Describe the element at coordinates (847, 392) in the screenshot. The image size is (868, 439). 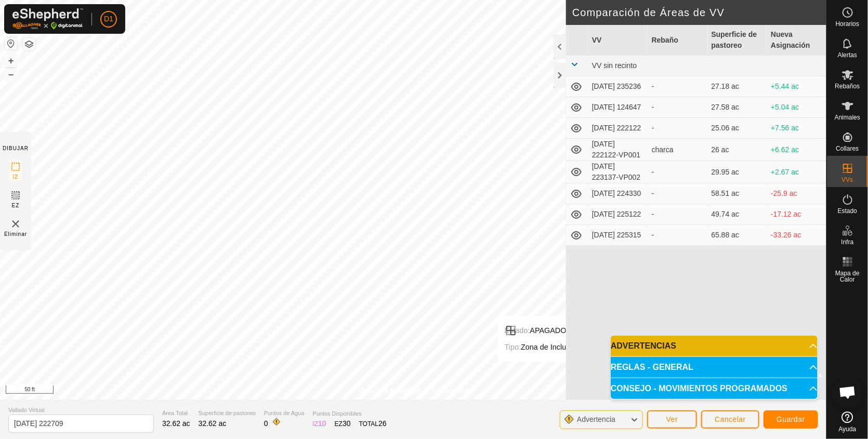
I see `div: Chat abierto` at that location.